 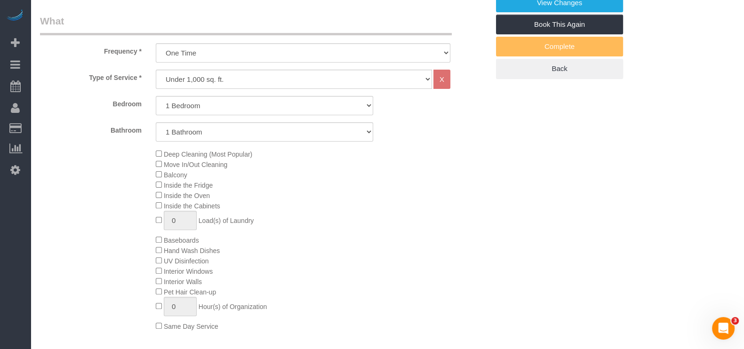 What do you see at coordinates (246, 24) in the screenshot?
I see `legend: What` at bounding box center [246, 24].